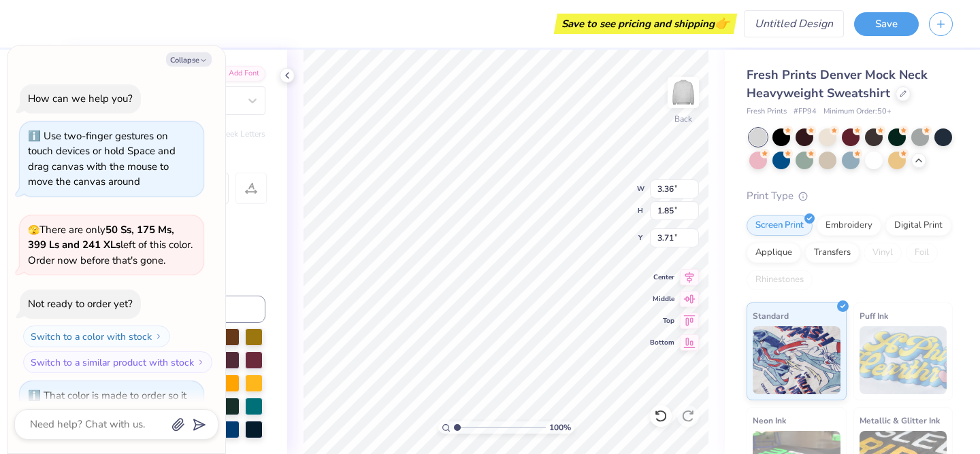 This screenshot has height=454, width=980. Describe the element at coordinates (903, 360) in the screenshot. I see `img: Puff Ink` at that location.